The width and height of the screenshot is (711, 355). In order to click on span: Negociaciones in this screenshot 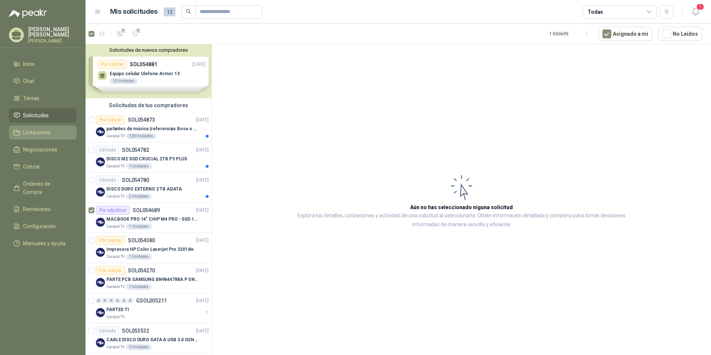, I will do `click(40, 149)`.